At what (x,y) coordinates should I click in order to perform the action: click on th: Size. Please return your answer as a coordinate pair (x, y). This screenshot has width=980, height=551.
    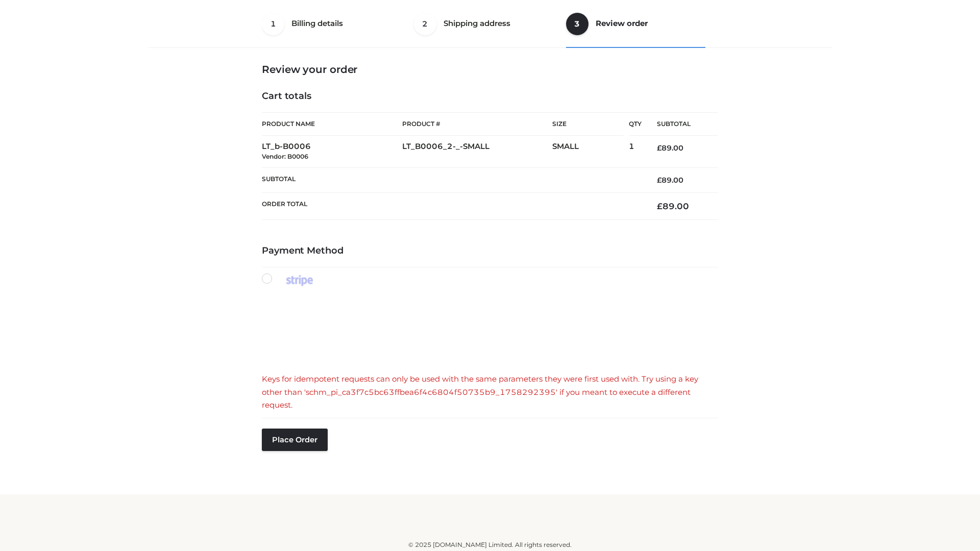
    Looking at the image, I should click on (588, 124).